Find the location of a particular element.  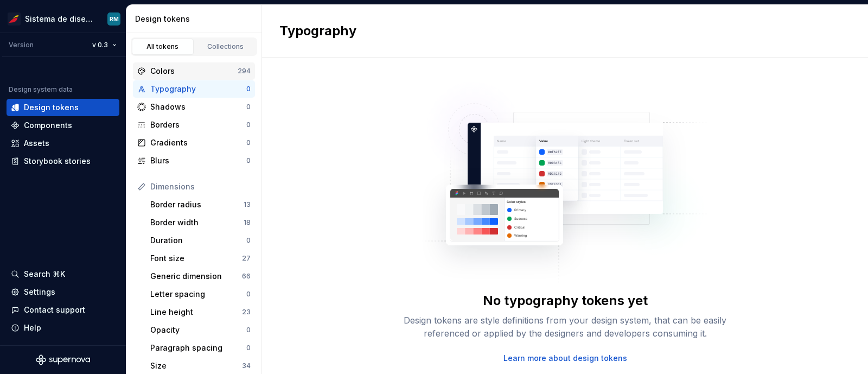

a: Border radius13 is located at coordinates (200, 204).